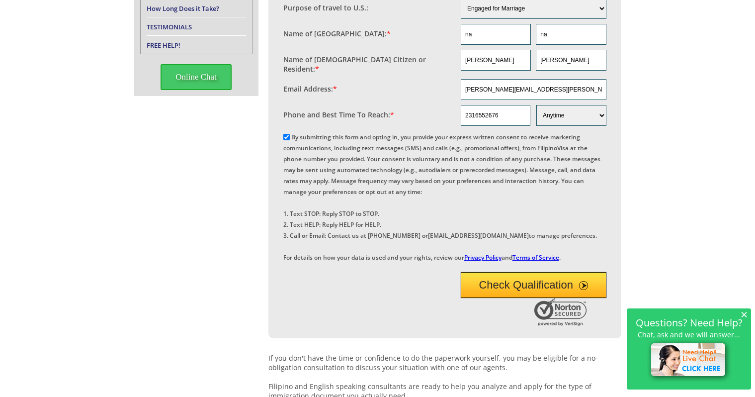  Describe the element at coordinates (689, 334) in the screenshot. I see `p: Chat, ask and we will answer...` at that location.